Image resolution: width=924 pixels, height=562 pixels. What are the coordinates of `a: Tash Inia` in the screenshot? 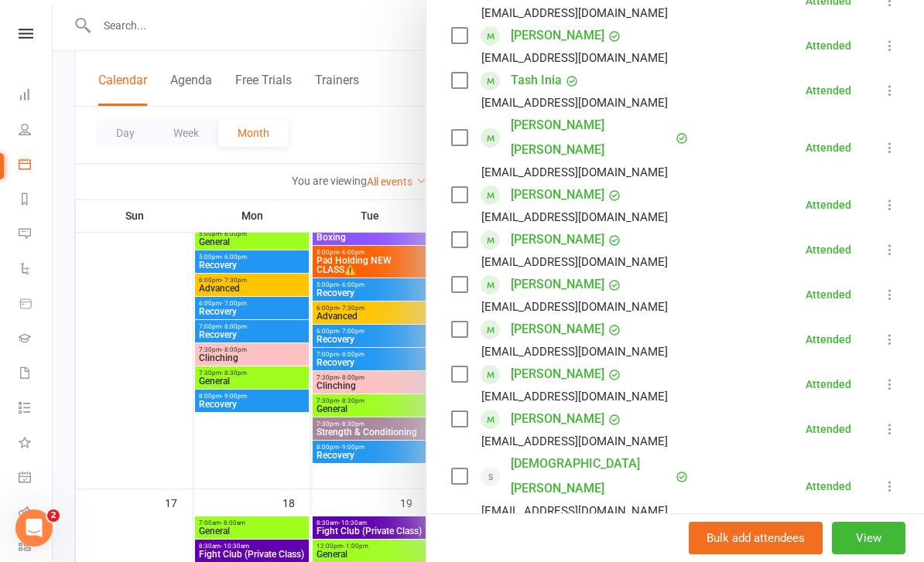 It's located at (536, 80).